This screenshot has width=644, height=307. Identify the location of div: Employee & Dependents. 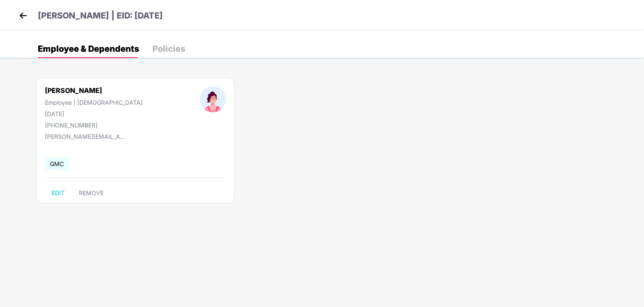
(88, 49).